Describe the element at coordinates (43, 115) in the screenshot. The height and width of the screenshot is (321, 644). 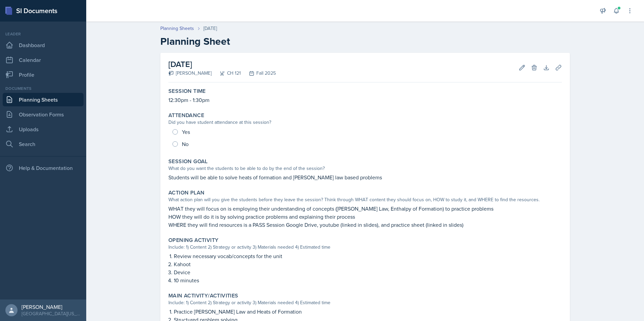
I see `a: Observation Forms` at that location.